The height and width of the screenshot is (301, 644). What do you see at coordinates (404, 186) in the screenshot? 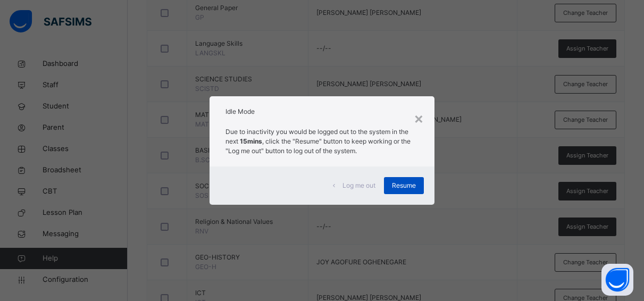
I see `span: Resume` at bounding box center [404, 186].